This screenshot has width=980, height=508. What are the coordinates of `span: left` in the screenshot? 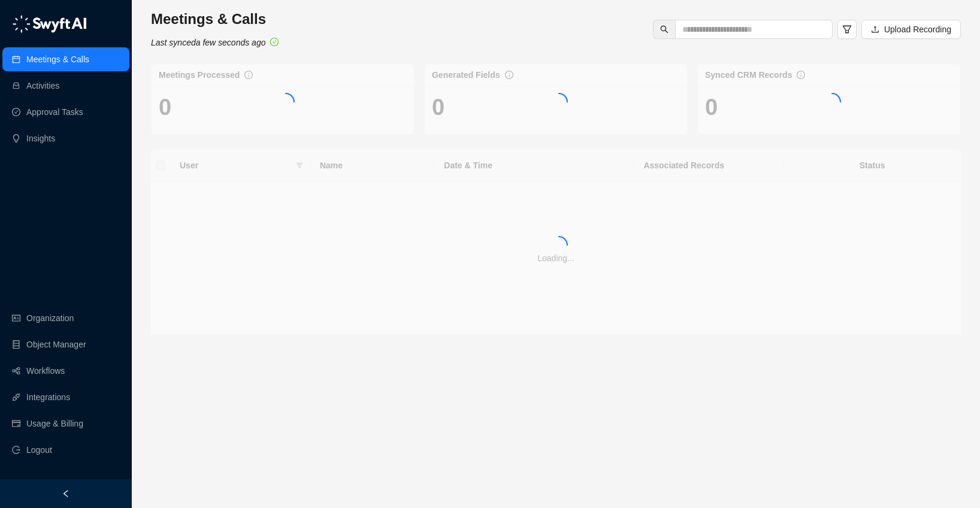 It's located at (66, 494).